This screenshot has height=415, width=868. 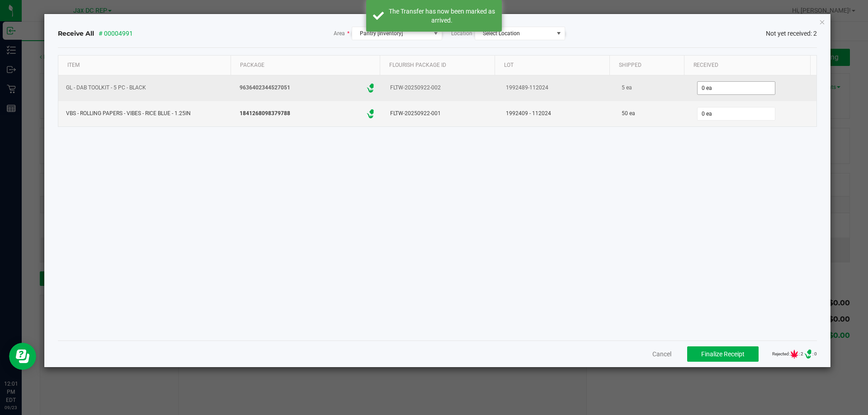 What do you see at coordinates (556, 113) in the screenshot?
I see `div: 1992409 - 112024` at bounding box center [556, 113].